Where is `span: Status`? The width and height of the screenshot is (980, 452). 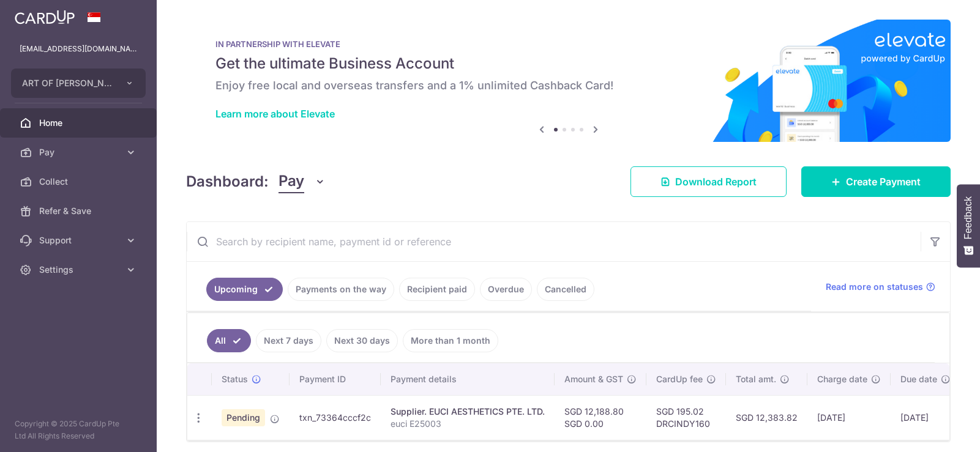
span: Status is located at coordinates (234, 380).